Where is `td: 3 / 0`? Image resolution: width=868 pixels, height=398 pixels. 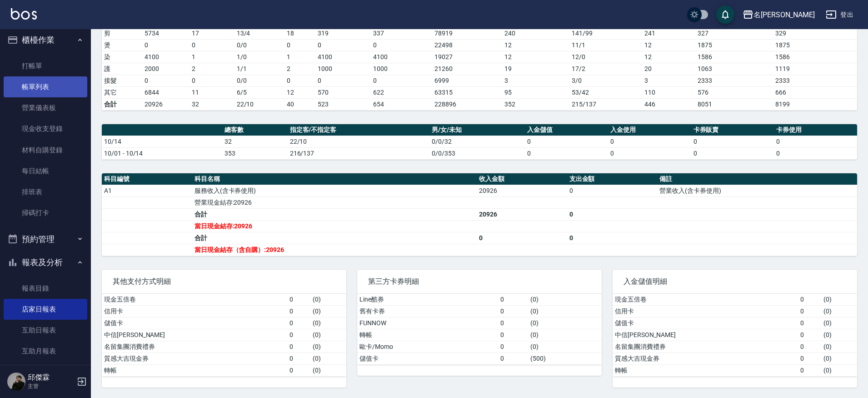
td: 3 / 0 is located at coordinates (606, 80).